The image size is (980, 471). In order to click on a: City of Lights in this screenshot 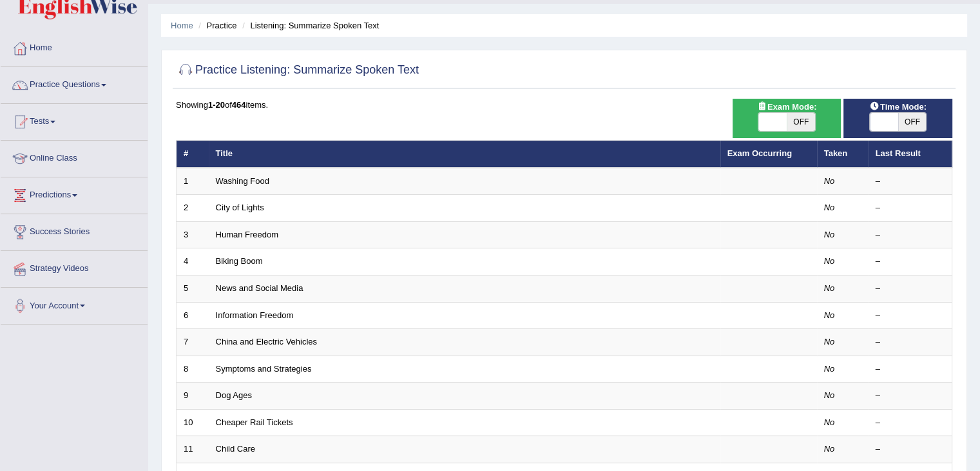, I will do `click(240, 207)`.